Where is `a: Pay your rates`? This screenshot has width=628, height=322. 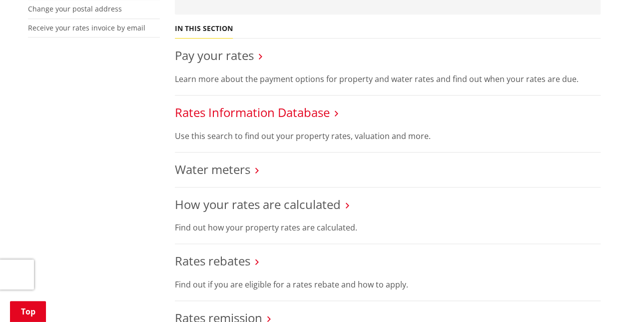 a: Pay your rates is located at coordinates (214, 55).